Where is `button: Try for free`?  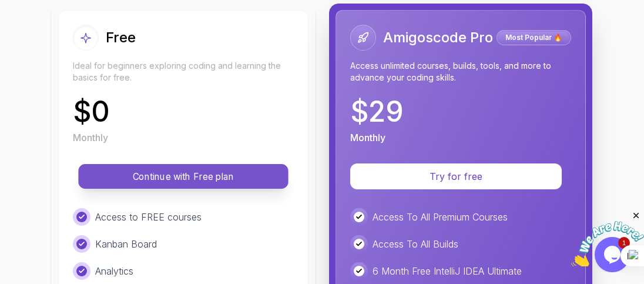
button: Try for free is located at coordinates (456, 176).